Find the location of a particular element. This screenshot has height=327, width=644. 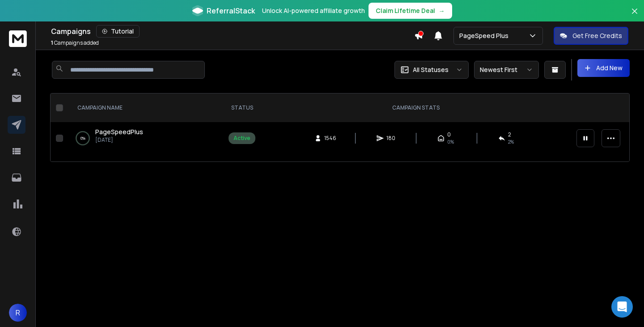

span: R is located at coordinates (18, 313).